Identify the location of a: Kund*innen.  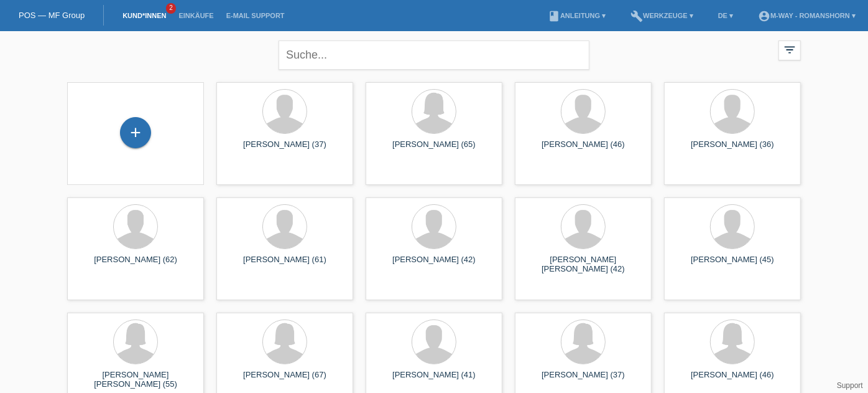
(145, 15).